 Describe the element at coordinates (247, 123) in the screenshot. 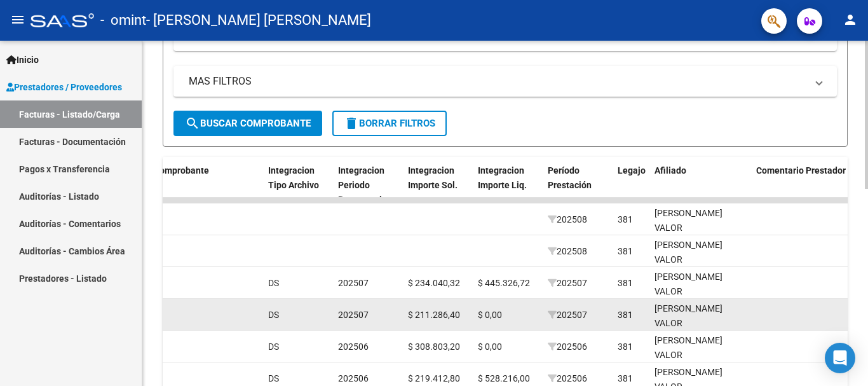

I see `span: Buscar Comprobante` at that location.